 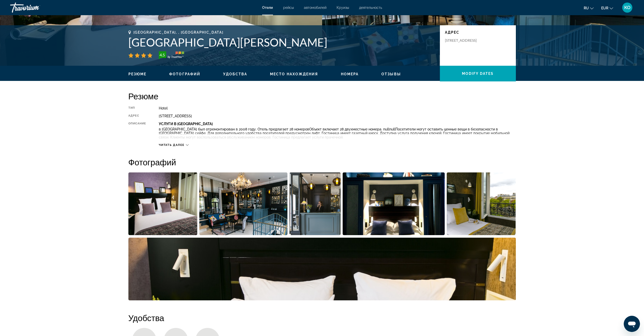 What do you see at coordinates (268, 8) in the screenshot?
I see `a: Отели` at bounding box center [268, 8].